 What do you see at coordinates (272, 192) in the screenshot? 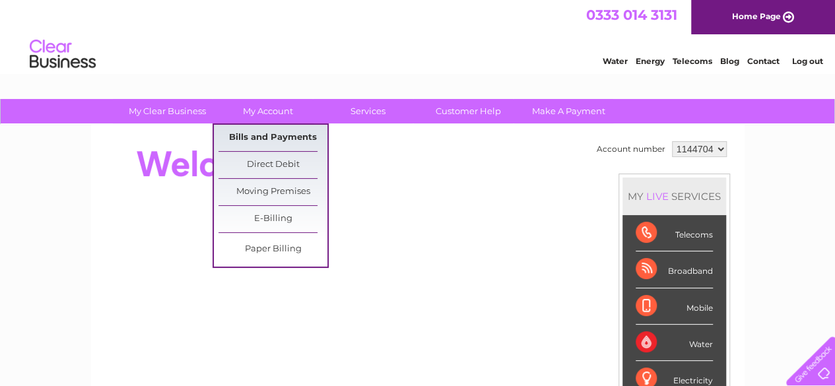
I see `a: Moving Premises` at bounding box center [272, 192].